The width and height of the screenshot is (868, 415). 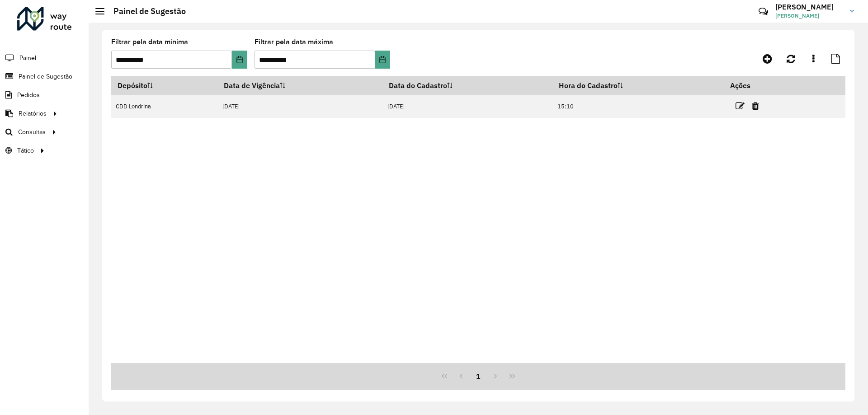 I want to click on th: Data de Vigência, so click(x=299, y=86).